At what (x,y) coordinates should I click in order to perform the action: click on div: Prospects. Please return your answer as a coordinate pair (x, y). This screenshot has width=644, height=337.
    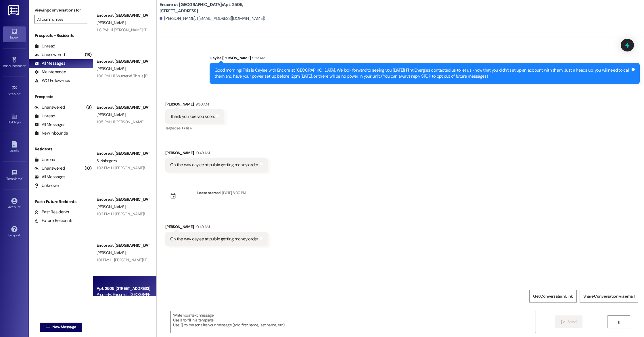
    Looking at the image, I should click on (61, 97).